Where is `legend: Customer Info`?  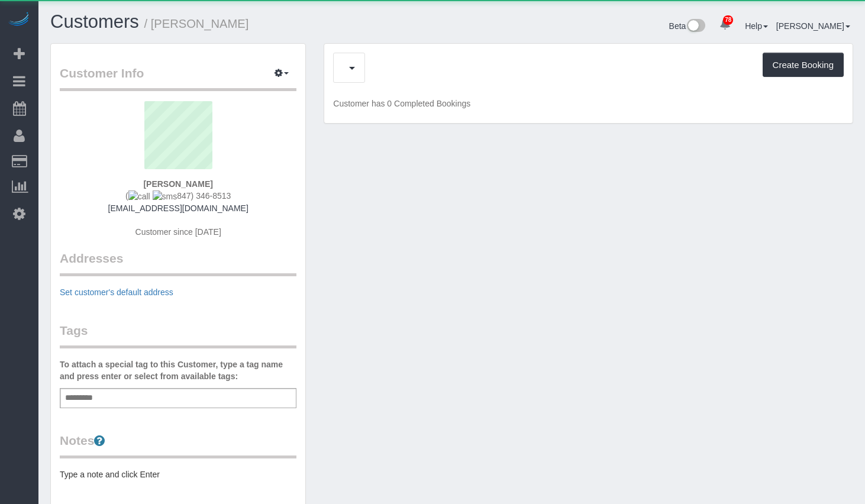
legend: Customer Info is located at coordinates (178, 78).